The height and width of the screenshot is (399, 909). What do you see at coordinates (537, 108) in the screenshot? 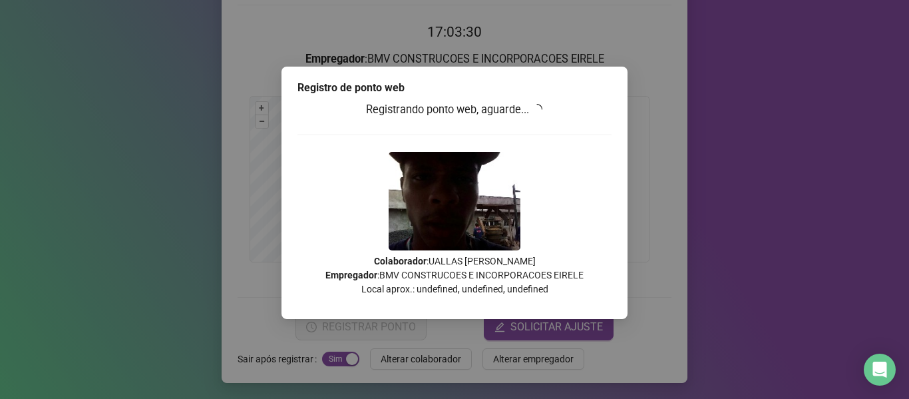
I see `span: loading` at bounding box center [537, 108].